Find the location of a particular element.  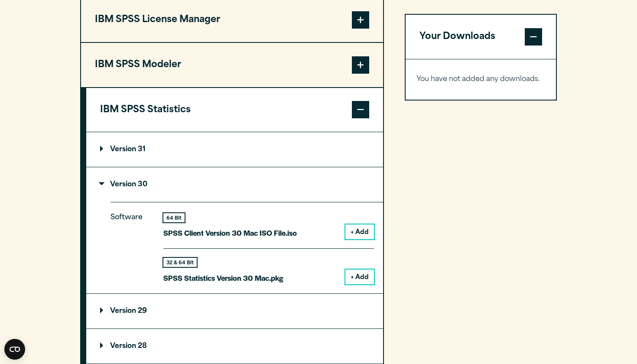

p: Version 29 is located at coordinates (123, 311).